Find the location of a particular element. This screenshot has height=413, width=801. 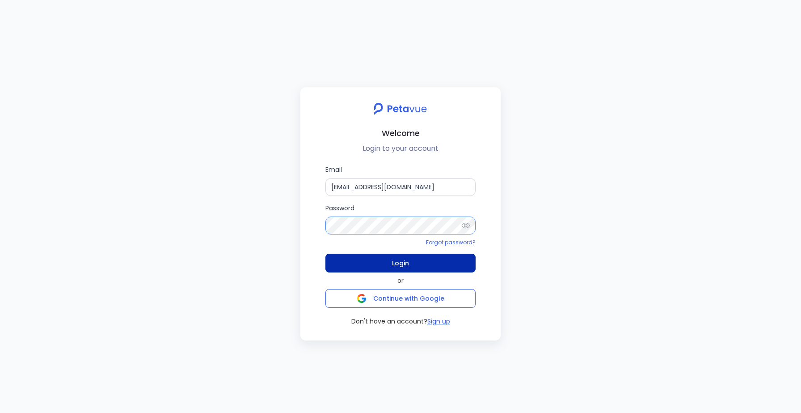

button: Continue with Google is located at coordinates (400, 298).